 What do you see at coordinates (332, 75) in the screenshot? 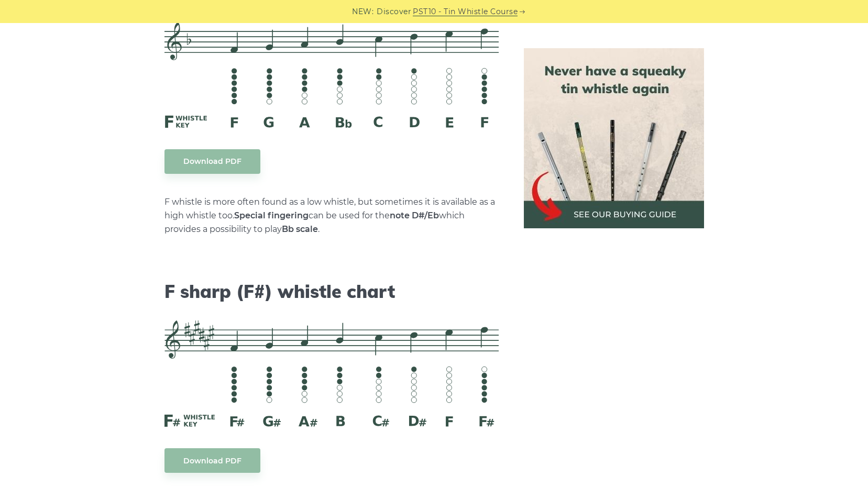
I see `img: F Whistle Fingering Chart And Notes` at bounding box center [332, 75].